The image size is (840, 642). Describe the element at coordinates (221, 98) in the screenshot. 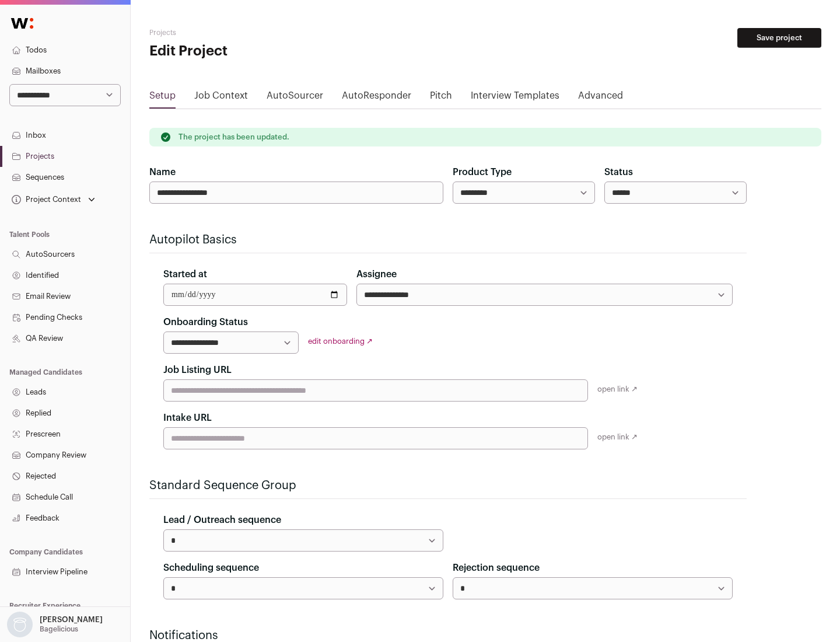

I see `a: Job Context` at that location.